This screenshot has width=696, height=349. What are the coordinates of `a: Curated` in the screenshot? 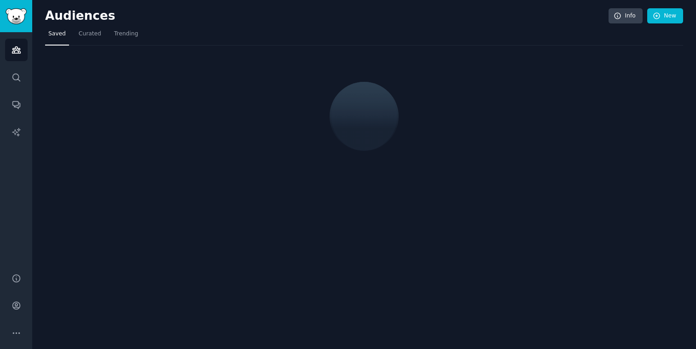 It's located at (90, 36).